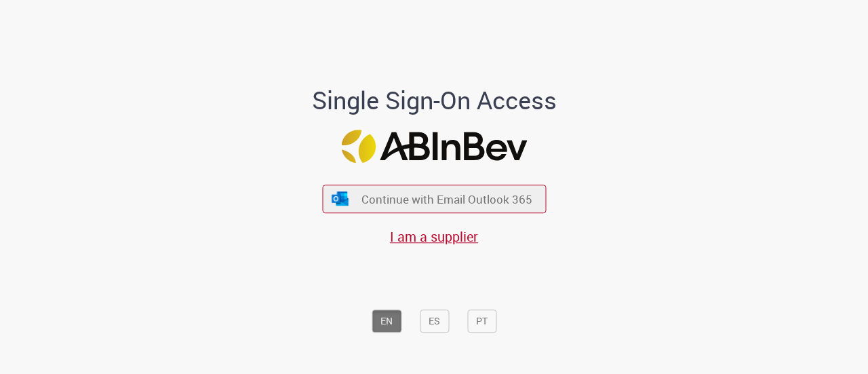 Image resolution: width=868 pixels, height=374 pixels. Describe the element at coordinates (434, 146) in the screenshot. I see `img: Logo ABInBev` at that location.